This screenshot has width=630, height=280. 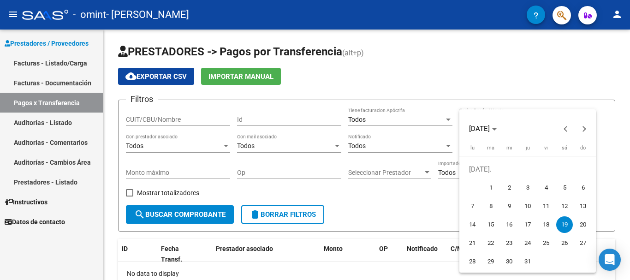 I want to click on span: 6, so click(x=583, y=188).